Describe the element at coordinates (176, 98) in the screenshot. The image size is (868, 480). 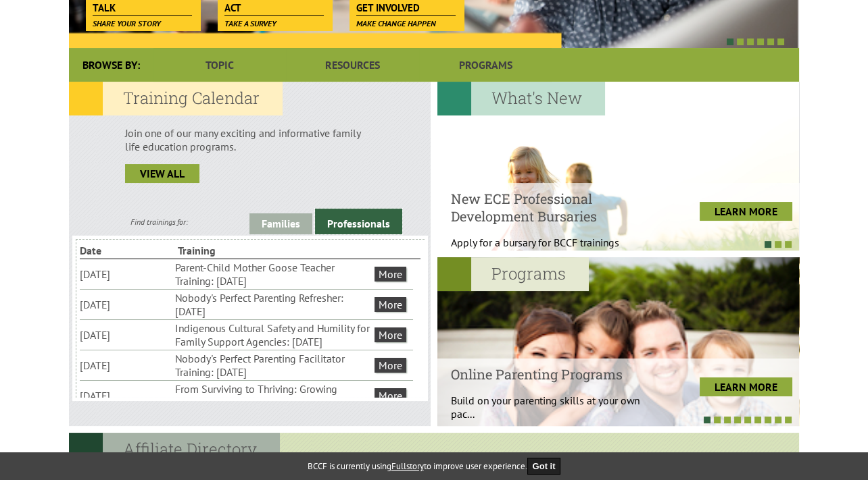
I see `h2: Training Calendar` at that location.